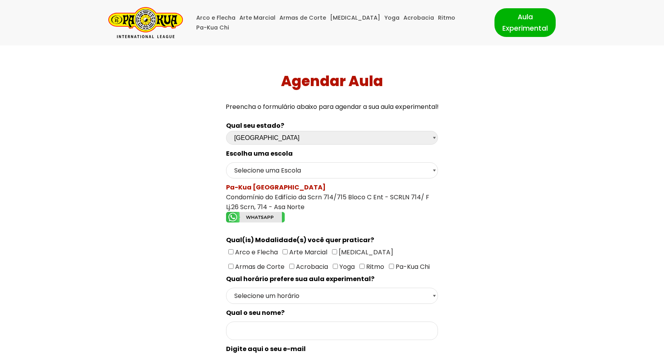  Describe the element at coordinates (292, 266) in the screenshot. I see `input: Acrobacia` at that location.